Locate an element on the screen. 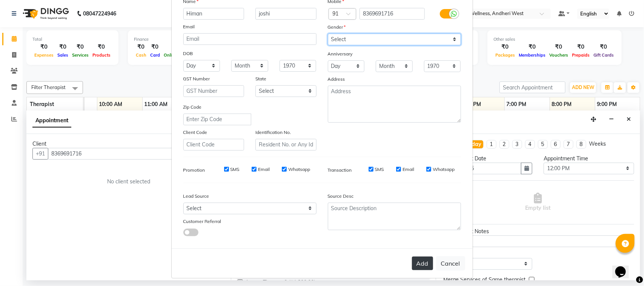 Image resolution: width=644 pixels, height=286 pixels. input: Client Code is located at coordinates (214, 145).